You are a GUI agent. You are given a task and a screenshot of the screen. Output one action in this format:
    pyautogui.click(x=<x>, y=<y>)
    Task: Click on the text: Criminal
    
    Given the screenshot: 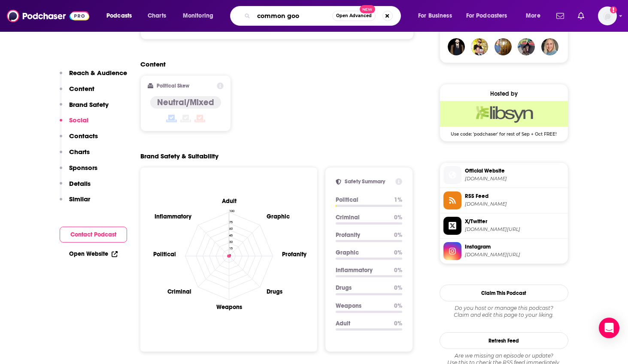 What is the action you would take?
    pyautogui.click(x=179, y=291)
    